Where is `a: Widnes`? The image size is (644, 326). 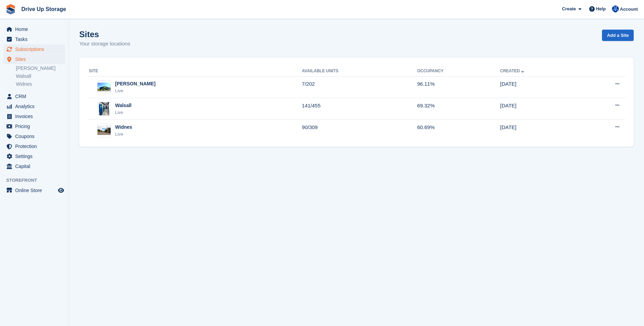
a: Widnes is located at coordinates (40, 84).